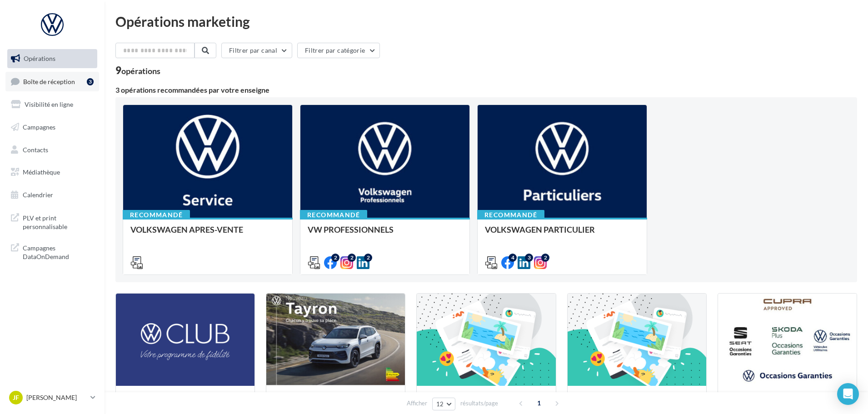 Image resolution: width=868 pixels, height=414 pixels. Describe the element at coordinates (187, 230) in the screenshot. I see `span: VOLKSWAGEN APRES-VENTE` at that location.